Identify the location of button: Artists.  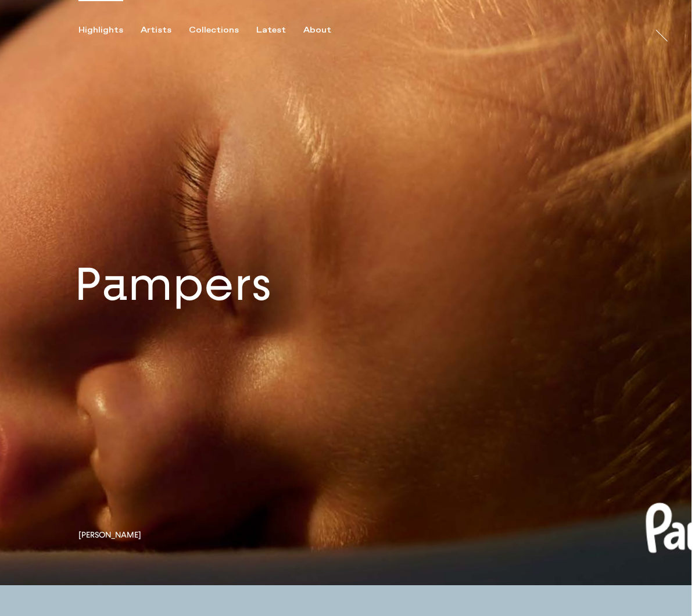
(164, 30).